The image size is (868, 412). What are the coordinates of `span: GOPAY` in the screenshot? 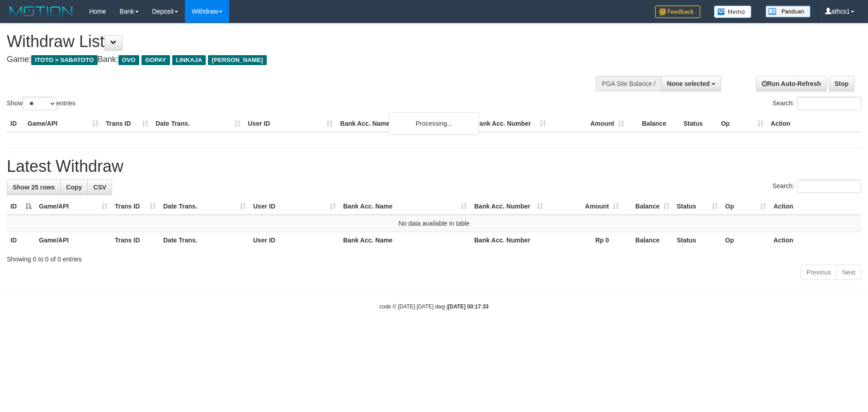 It's located at (155, 60).